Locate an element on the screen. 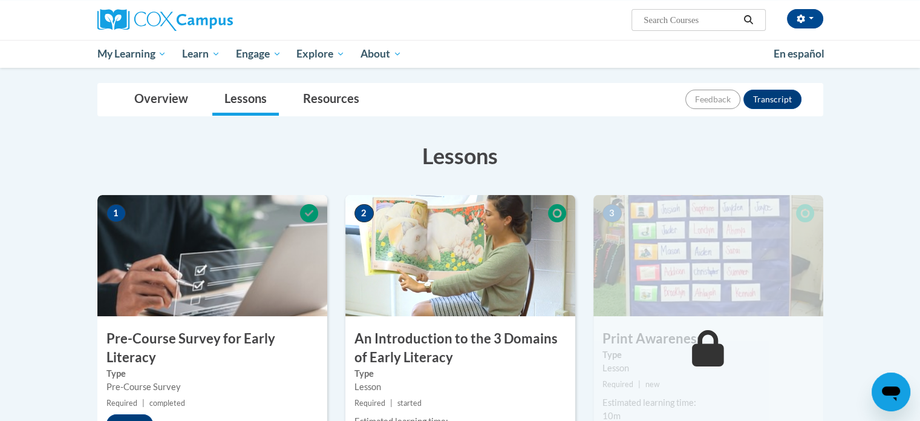  h3: Print Awareness is located at coordinates (709, 338).